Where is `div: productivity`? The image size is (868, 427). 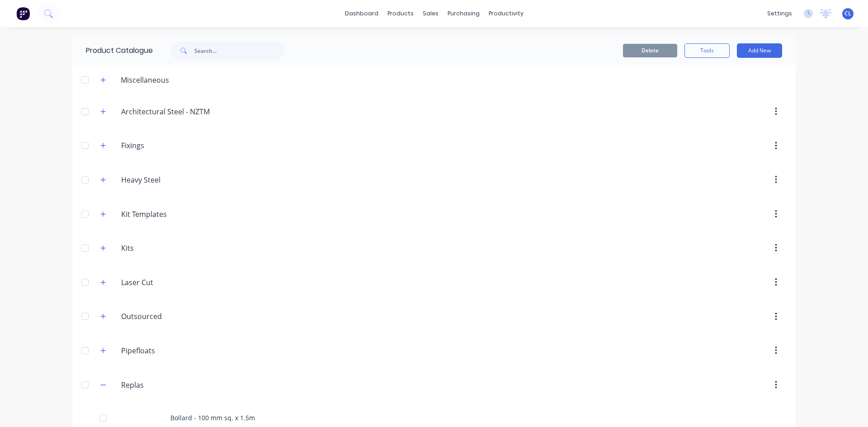
div: productivity is located at coordinates (506, 14).